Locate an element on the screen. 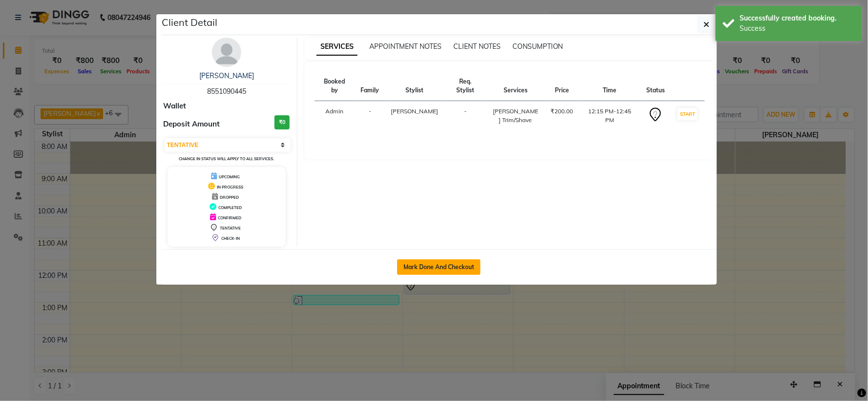  div: Success is located at coordinates (798, 28).